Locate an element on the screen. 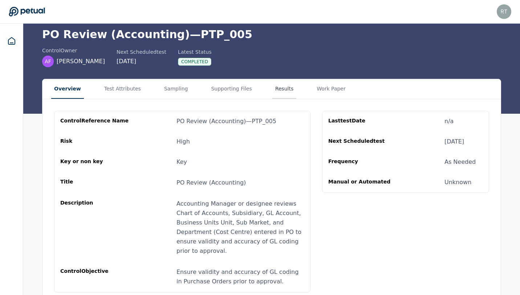 Image resolution: width=520 pixels, height=295 pixels. button: Results is located at coordinates (285, 89).